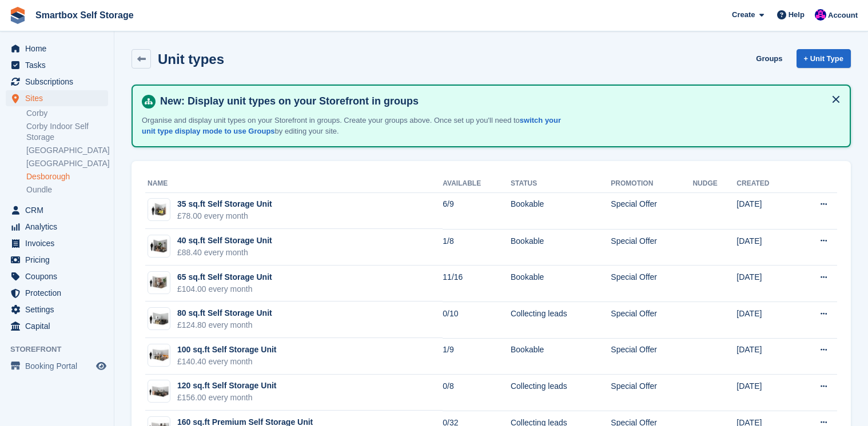  Describe the element at coordinates (159, 319) in the screenshot. I see `img: 75-sqft-unit.jpg` at that location.